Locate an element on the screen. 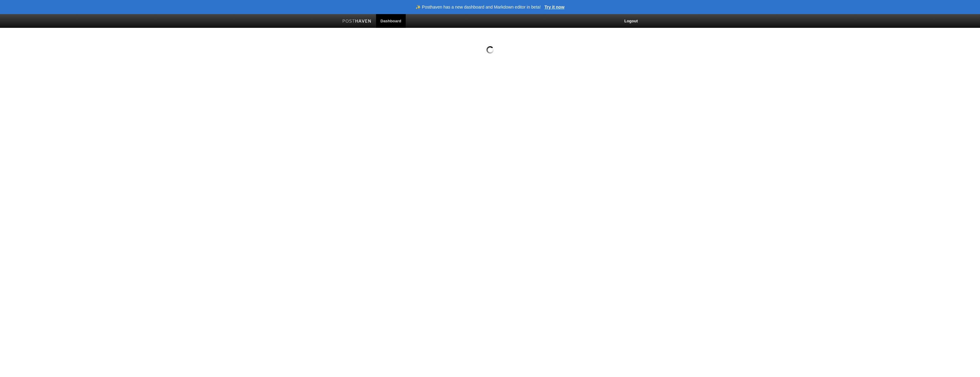  img: Loading is located at coordinates (490, 50).